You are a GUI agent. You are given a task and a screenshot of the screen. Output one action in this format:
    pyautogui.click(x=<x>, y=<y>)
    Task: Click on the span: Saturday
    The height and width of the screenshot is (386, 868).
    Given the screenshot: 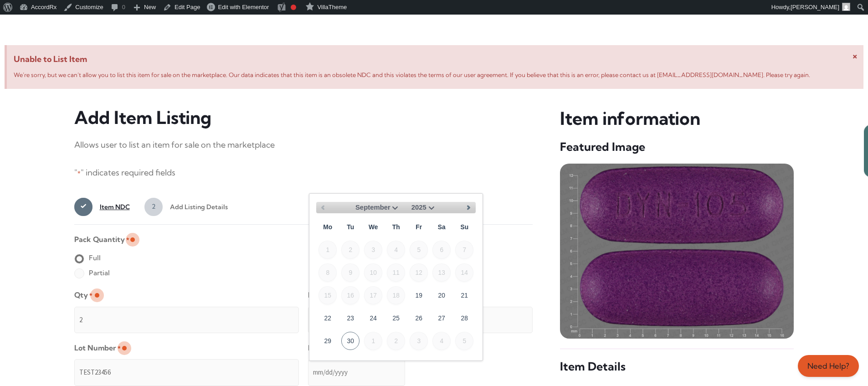 What is the action you would take?
    pyautogui.click(x=442, y=227)
    